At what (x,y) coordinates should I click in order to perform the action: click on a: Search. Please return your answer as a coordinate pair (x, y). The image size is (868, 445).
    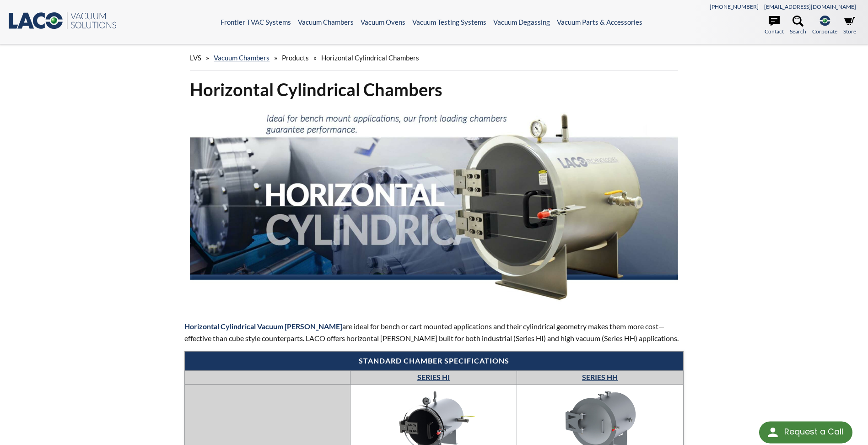
    Looking at the image, I should click on (798, 26).